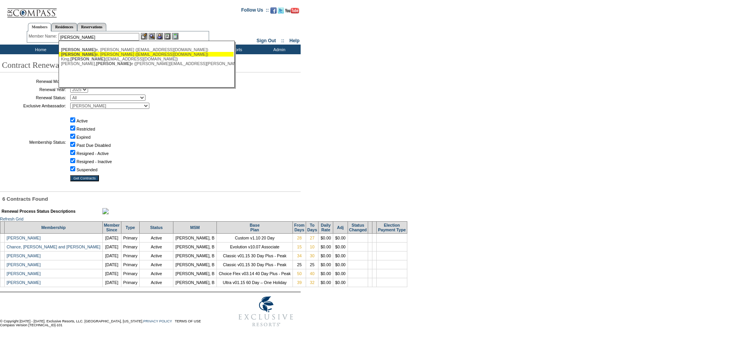  Describe the element at coordinates (167, 36) in the screenshot. I see `img: Reservations` at that location.